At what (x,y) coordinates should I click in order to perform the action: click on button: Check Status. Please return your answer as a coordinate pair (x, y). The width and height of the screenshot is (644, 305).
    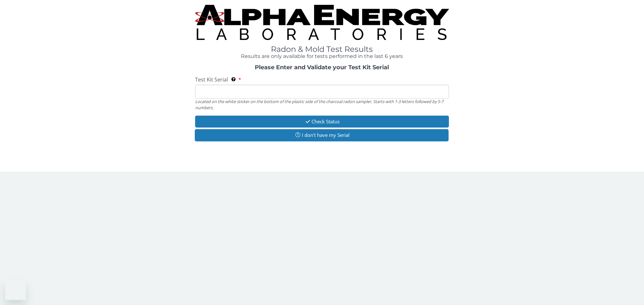
    Looking at the image, I should click on (322, 122).